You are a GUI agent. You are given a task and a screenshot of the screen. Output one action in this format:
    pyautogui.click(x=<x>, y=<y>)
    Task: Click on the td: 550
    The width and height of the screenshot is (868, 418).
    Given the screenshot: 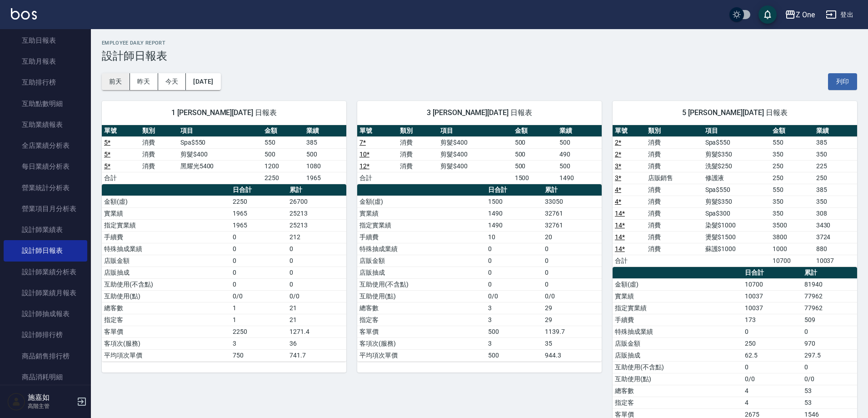 What is the action you would take?
    pyautogui.click(x=792, y=190)
    